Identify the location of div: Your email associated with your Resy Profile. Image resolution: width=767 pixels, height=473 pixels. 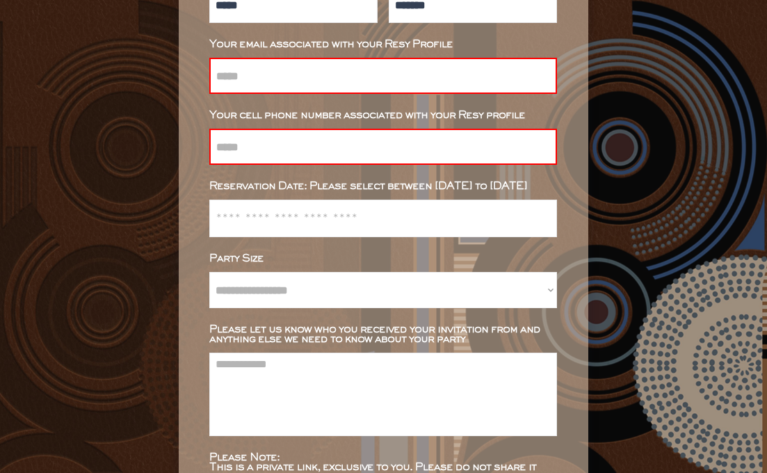
(383, 44).